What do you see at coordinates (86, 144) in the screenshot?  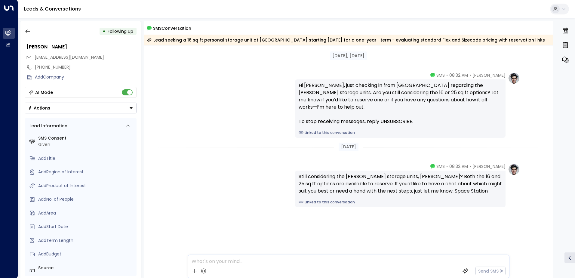 I see `div: Given` at bounding box center [86, 144].